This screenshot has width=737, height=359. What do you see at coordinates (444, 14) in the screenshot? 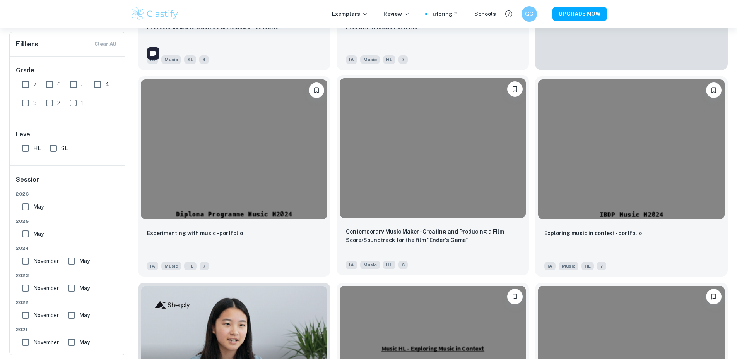
I see `a: Tutoring` at bounding box center [444, 14].